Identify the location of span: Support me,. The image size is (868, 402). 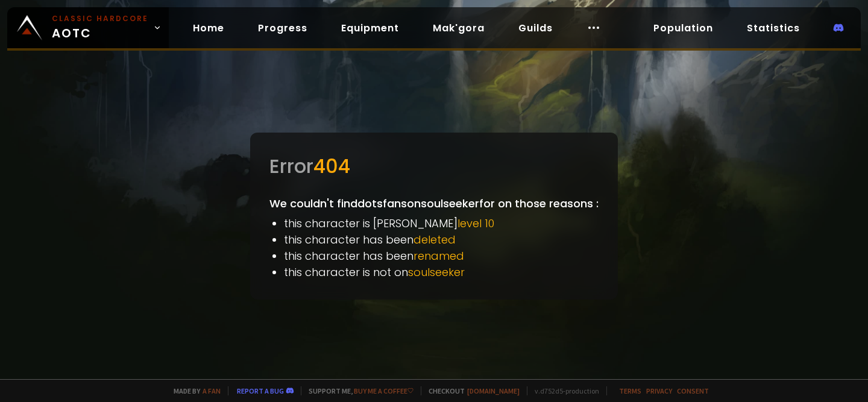
(357, 391).